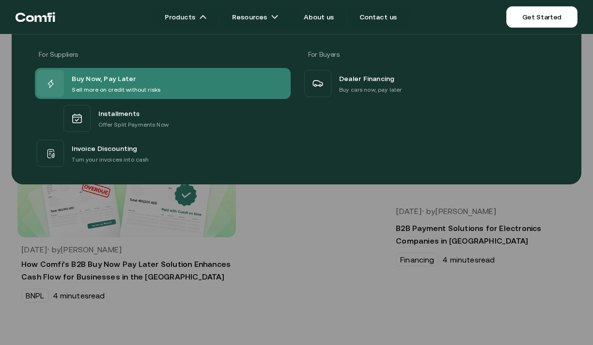 This screenshot has height=345, width=593. Describe the element at coordinates (110, 159) in the screenshot. I see `p: Turn your invoices into cash` at that location.